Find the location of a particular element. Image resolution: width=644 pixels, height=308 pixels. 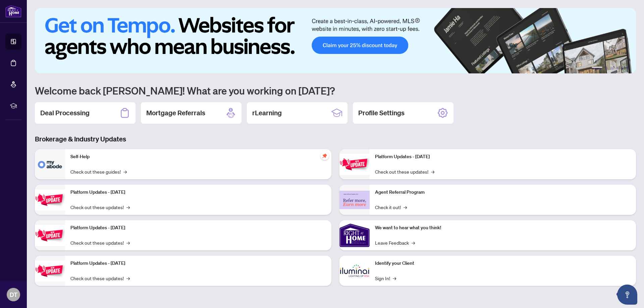

img: logo is located at coordinates (13, 11).